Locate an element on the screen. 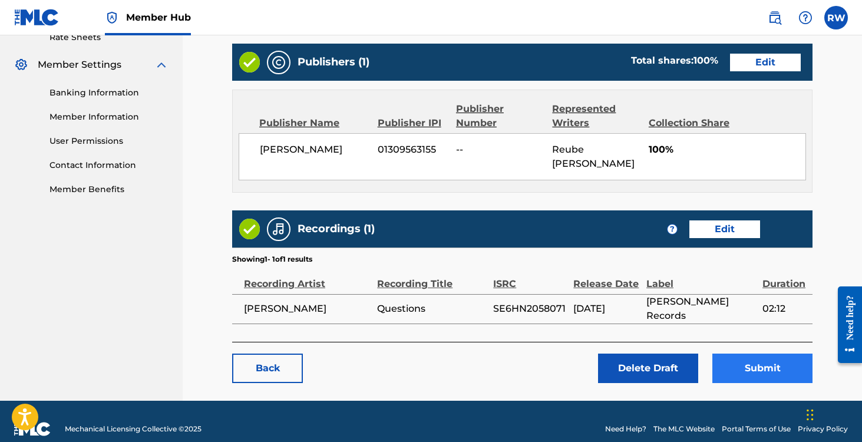 The height and width of the screenshot is (442, 862). button: Submit is located at coordinates (762, 368).